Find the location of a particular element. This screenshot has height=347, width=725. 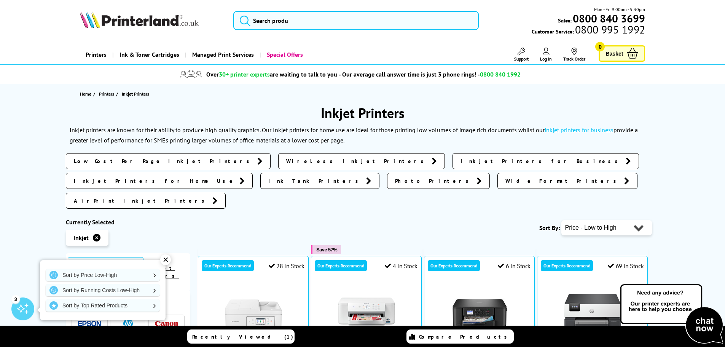

a: Compare Products is located at coordinates (460, 336).